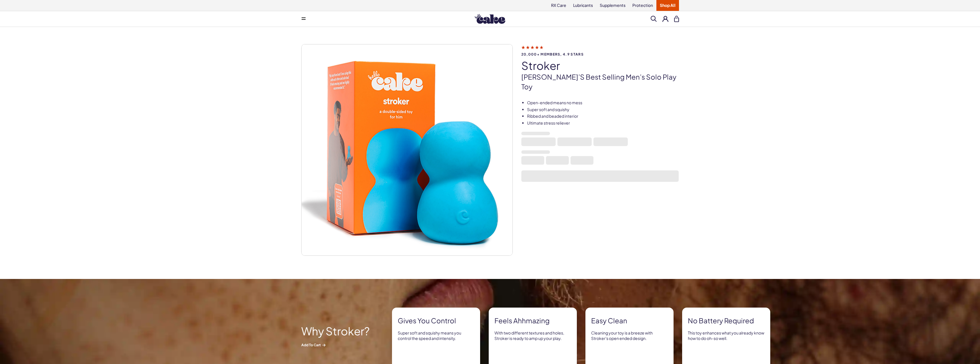 The width and height of the screenshot is (980, 364). Describe the element at coordinates (603, 110) in the screenshot. I see `li: Super soft and squishy` at that location.